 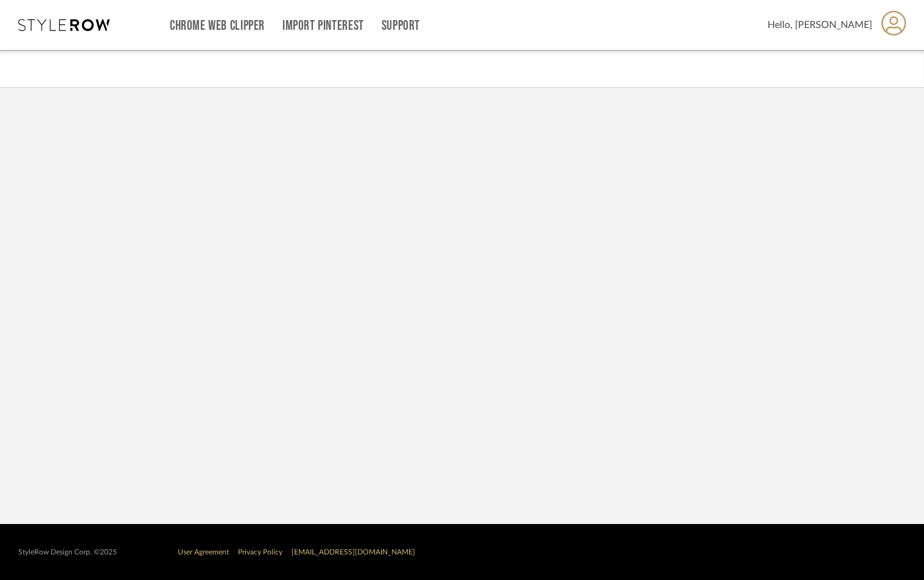 What do you see at coordinates (323, 26) in the screenshot?
I see `a: Import Pinterest` at bounding box center [323, 26].